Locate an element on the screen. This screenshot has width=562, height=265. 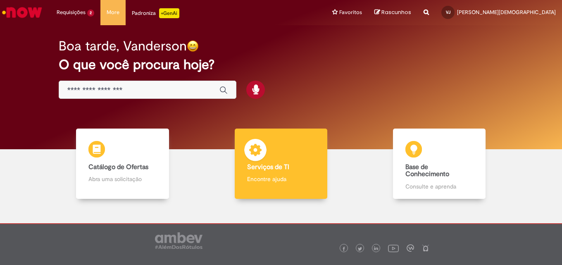
span: Rascunhos is located at coordinates (396, 12).